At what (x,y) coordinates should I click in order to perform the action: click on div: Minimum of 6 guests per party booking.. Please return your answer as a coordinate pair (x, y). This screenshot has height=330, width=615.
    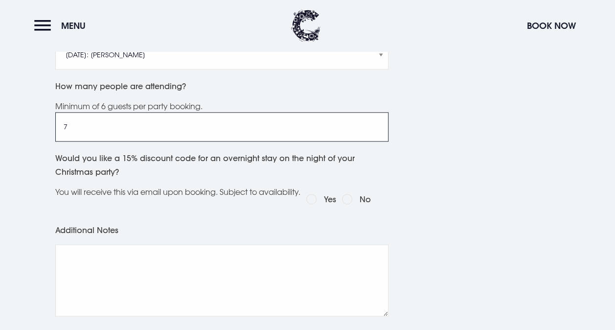
    Looking at the image, I should click on (222, 106).